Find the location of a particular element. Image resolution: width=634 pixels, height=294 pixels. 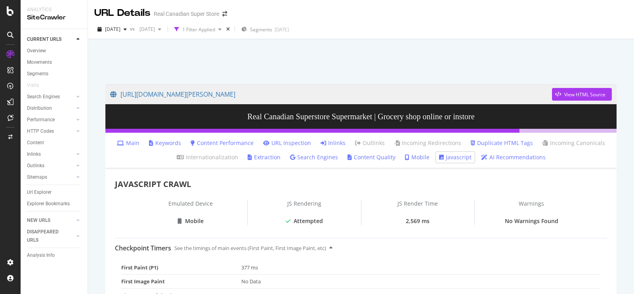

div: Search Engines is located at coordinates (43, 97).